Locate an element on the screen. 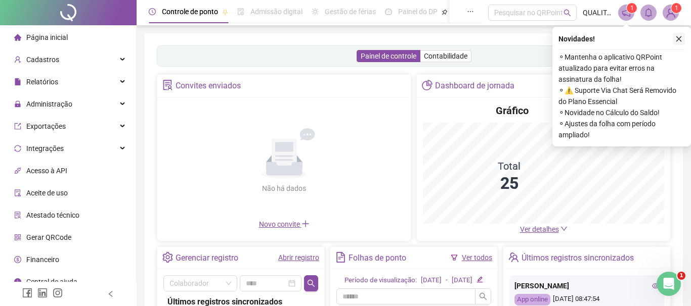 This screenshot has height=306, width=691. span: edit is located at coordinates (479, 280).